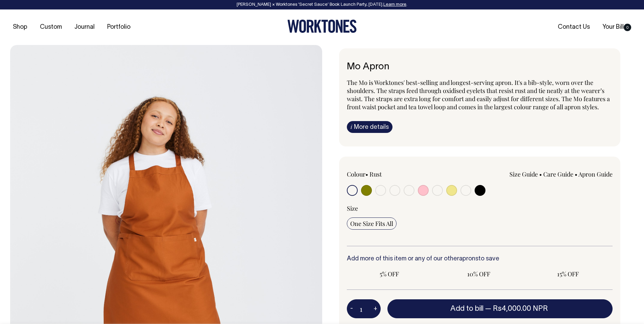 This screenshot has width=644, height=324. Describe the element at coordinates (480, 209) in the screenshot. I see `div: Size` at that location.